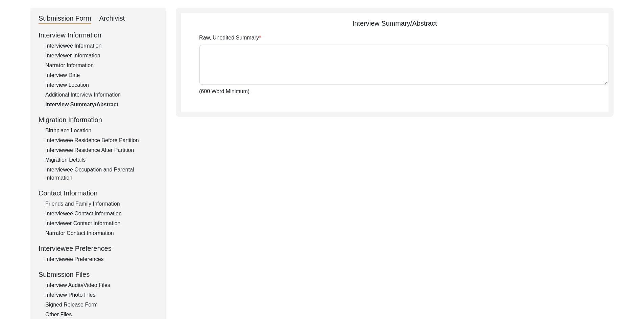 The height and width of the screenshot is (319, 644). I want to click on div: Interview Information, so click(98, 35).